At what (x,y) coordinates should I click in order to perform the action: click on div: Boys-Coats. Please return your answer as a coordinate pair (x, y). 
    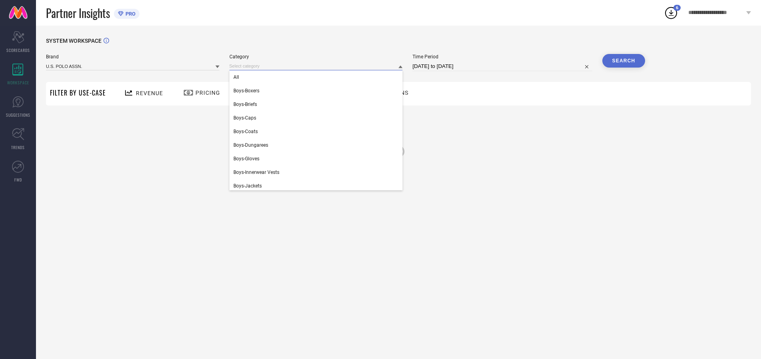
    Looking at the image, I should click on (316, 132).